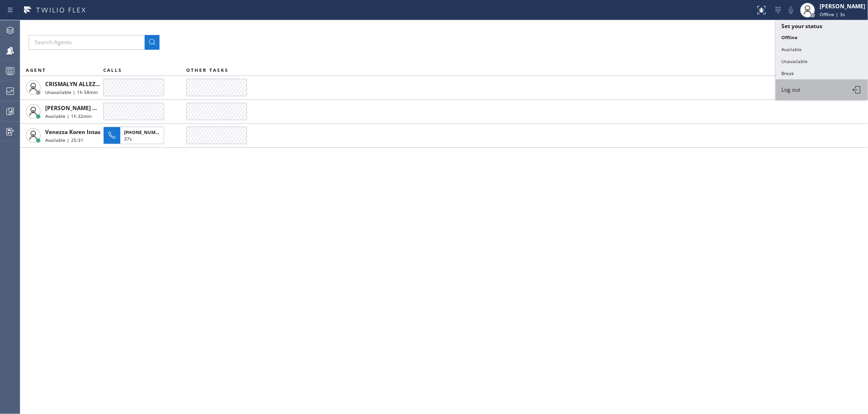 This screenshot has height=414, width=868. I want to click on span: Venezza Koren Intas, so click(73, 132).